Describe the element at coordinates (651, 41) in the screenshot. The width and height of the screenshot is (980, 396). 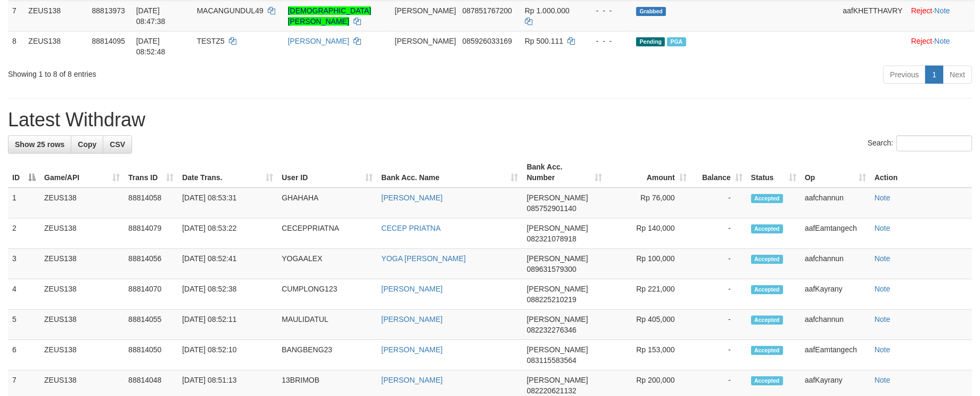
I see `span: Pending` at that location.